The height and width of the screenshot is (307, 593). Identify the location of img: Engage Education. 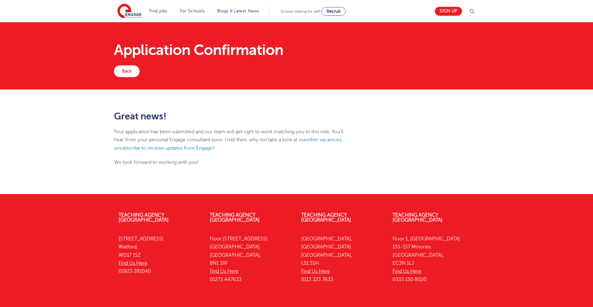
(129, 11).